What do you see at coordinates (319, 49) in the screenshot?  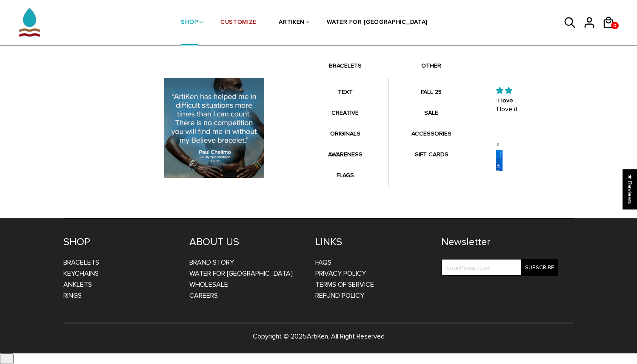 I see `h2: Let customers speak for us` at bounding box center [319, 49].